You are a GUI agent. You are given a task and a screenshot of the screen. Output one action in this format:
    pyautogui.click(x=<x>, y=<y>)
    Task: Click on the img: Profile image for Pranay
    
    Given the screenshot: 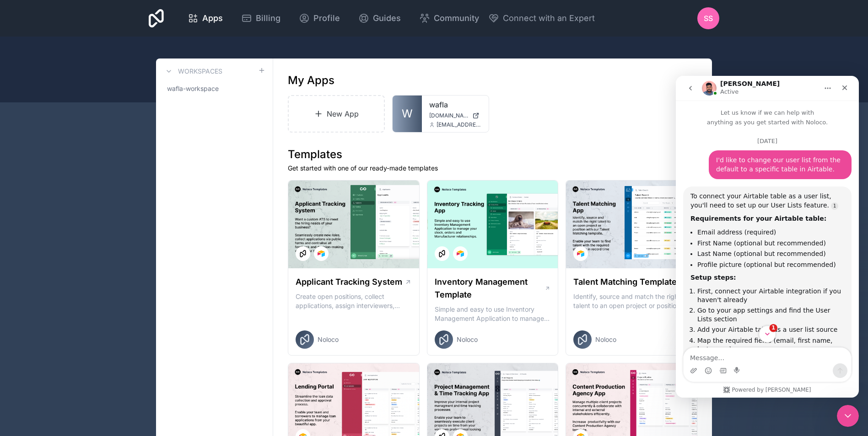 What is the action you would take?
    pyautogui.click(x=34, y=12)
    